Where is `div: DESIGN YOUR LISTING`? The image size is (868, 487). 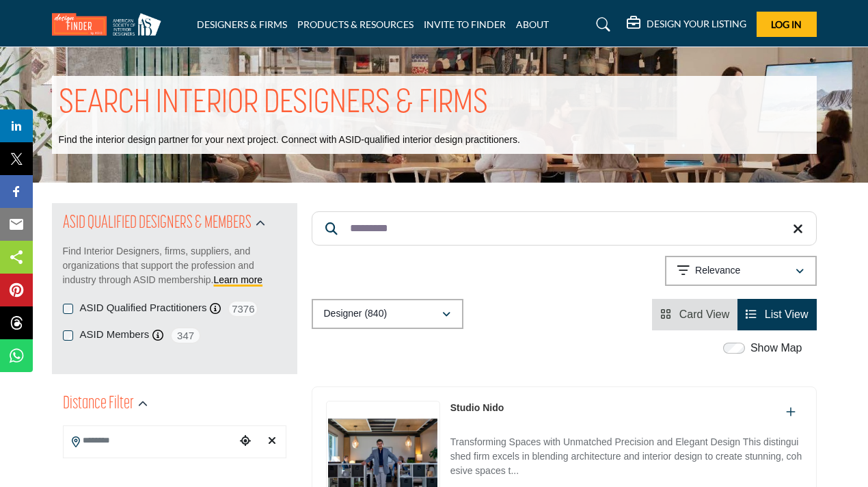 div: DESIGN YOUR LISTING is located at coordinates (687, 24).